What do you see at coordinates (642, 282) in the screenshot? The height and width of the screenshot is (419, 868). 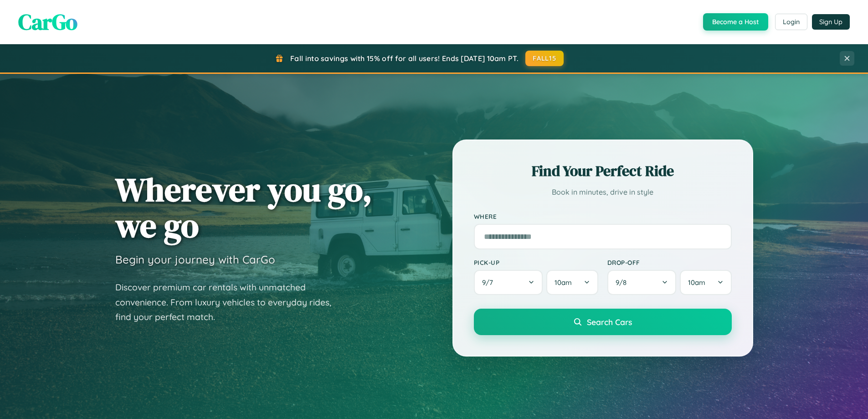 I see `button: 9/8` at bounding box center [642, 282].